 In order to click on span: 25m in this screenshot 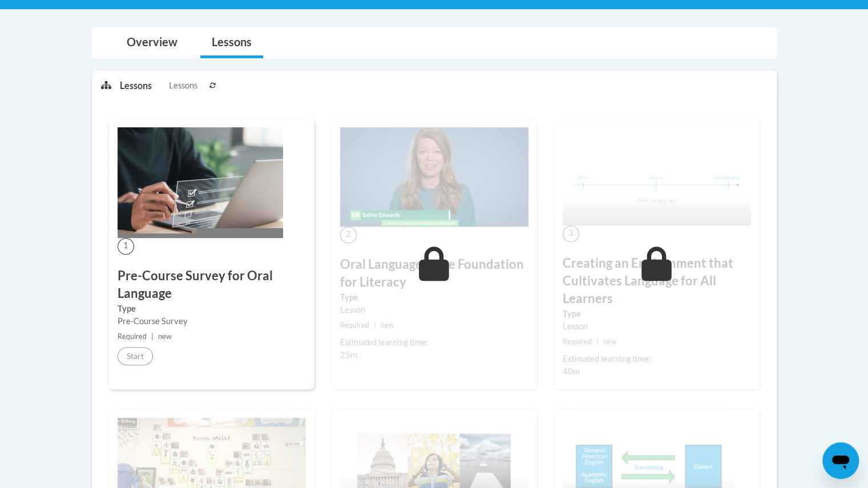, I will do `click(349, 354)`.